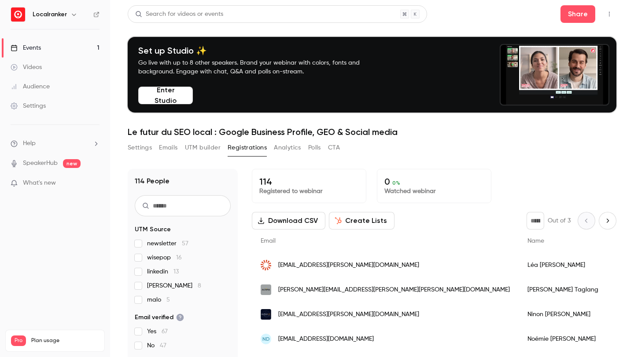 The height and width of the screenshot is (357, 634). What do you see at coordinates (18, 15) in the screenshot?
I see `img: Localranker` at bounding box center [18, 15].